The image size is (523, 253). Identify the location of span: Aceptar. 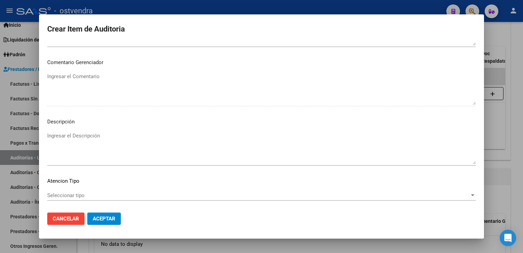
(104, 218).